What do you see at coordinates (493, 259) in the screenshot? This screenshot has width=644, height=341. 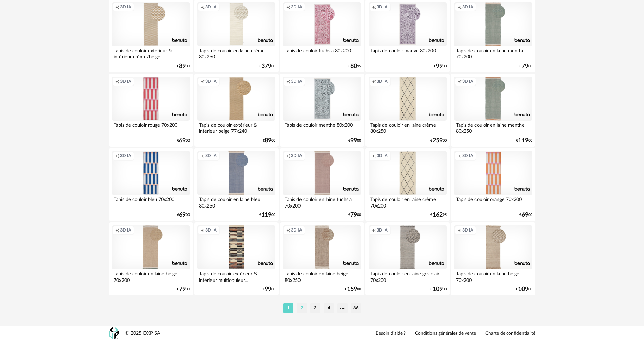 I see `a: Creation icon 3D IA Tapis de couloir en laine beige 70x200 €10900` at bounding box center [493, 259].